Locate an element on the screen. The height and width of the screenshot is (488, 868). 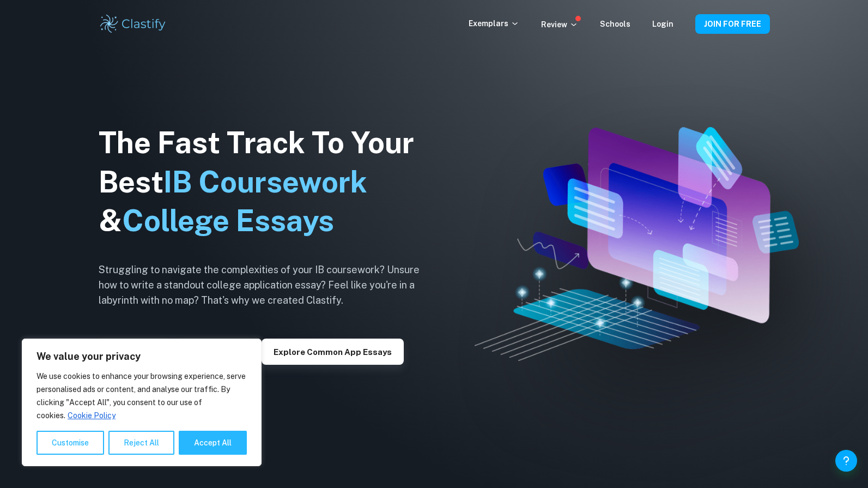
p: We value your privacy is located at coordinates (142, 356).